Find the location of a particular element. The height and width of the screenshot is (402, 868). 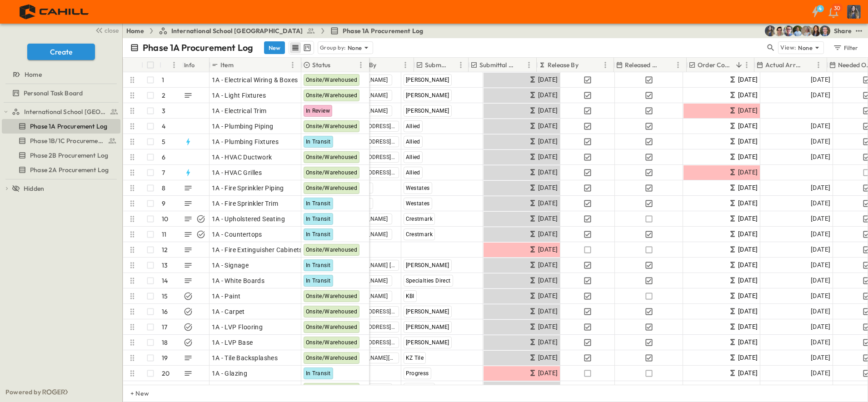

button: New is located at coordinates (275, 48).